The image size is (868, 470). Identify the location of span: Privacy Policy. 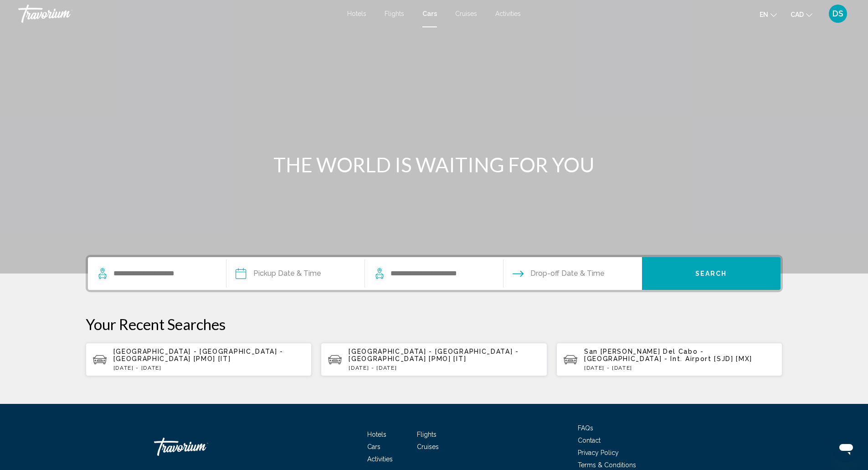
(598, 453).